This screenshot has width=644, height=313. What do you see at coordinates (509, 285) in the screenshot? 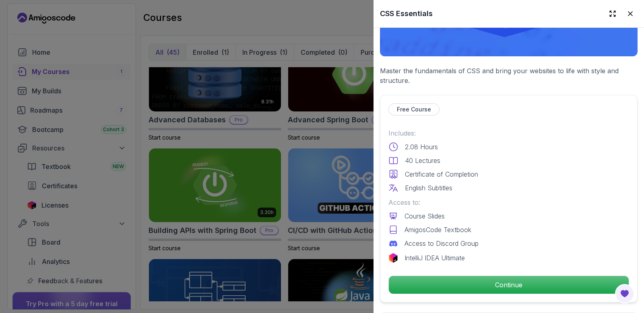
I see `button: Continue` at bounding box center [509, 285].